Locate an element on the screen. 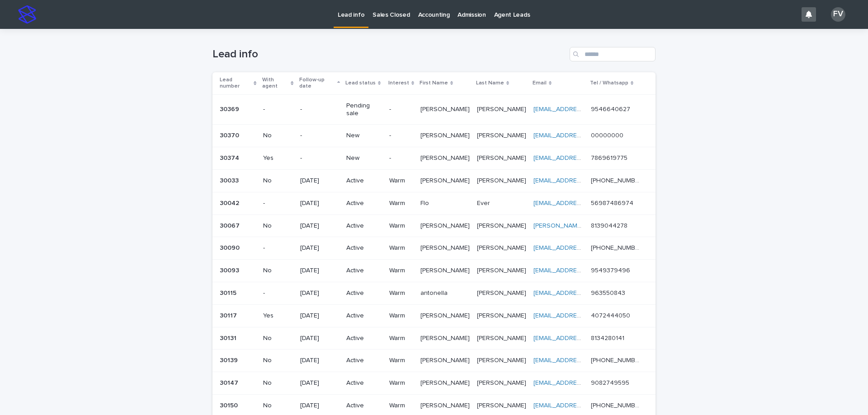 The width and height of the screenshot is (868, 415). h1: Lead info is located at coordinates (389, 54).